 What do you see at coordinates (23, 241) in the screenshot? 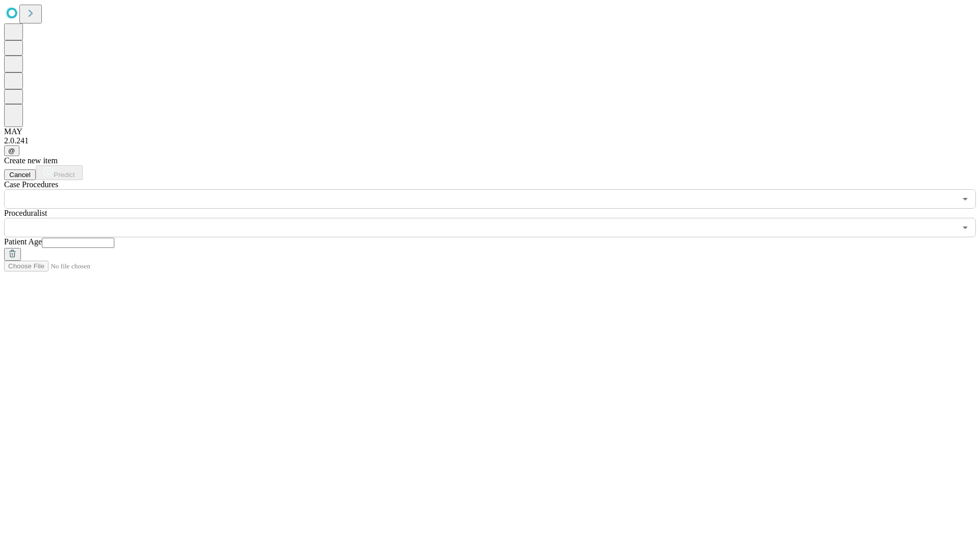
I see `span: Patient Age` at bounding box center [23, 241].